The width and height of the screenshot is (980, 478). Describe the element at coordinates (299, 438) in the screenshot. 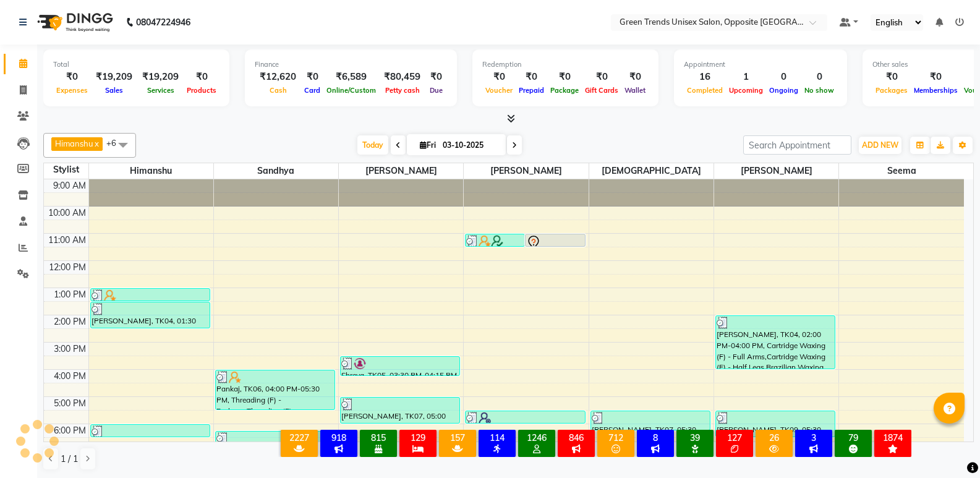

I see `div: 2227` at that location.